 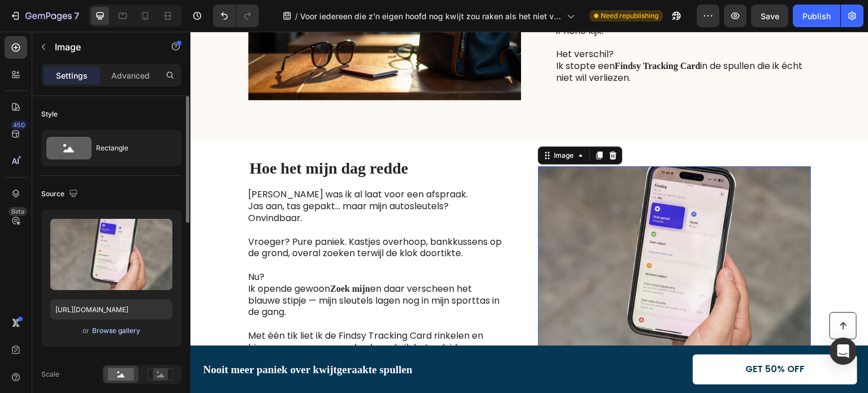 I want to click on p: Nu? Ik opende gewoon en daar verscheen het blauwe stipje — mijn sleutels lagen nog in mijn sportt..., so click(x=184, y=263).